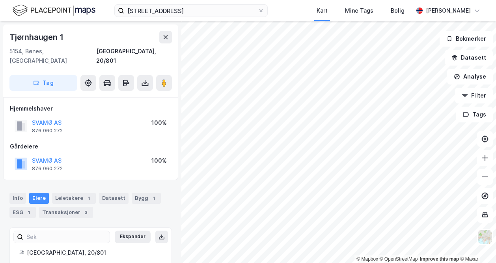  What do you see at coordinates (86, 212) in the screenshot?
I see `div: 3` at bounding box center [86, 212].